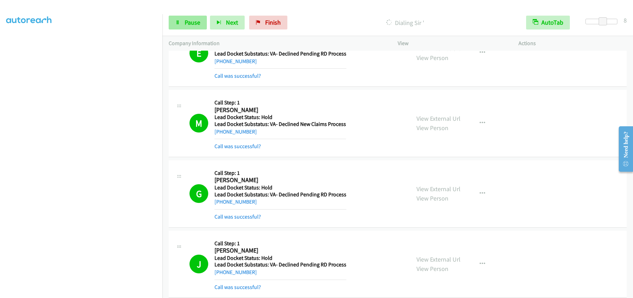 The height and width of the screenshot is (298, 633). Describe the element at coordinates (273, 22) in the screenshot. I see `span: Finish` at that location.